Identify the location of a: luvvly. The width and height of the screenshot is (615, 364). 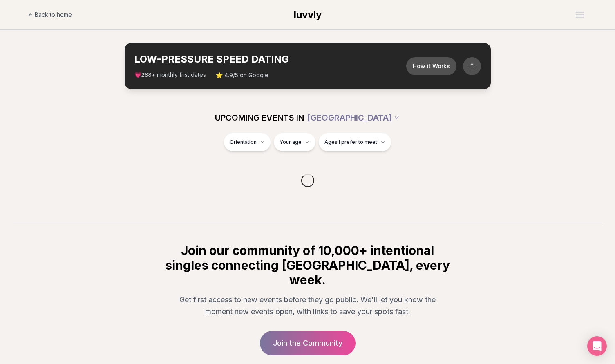
(308, 15).